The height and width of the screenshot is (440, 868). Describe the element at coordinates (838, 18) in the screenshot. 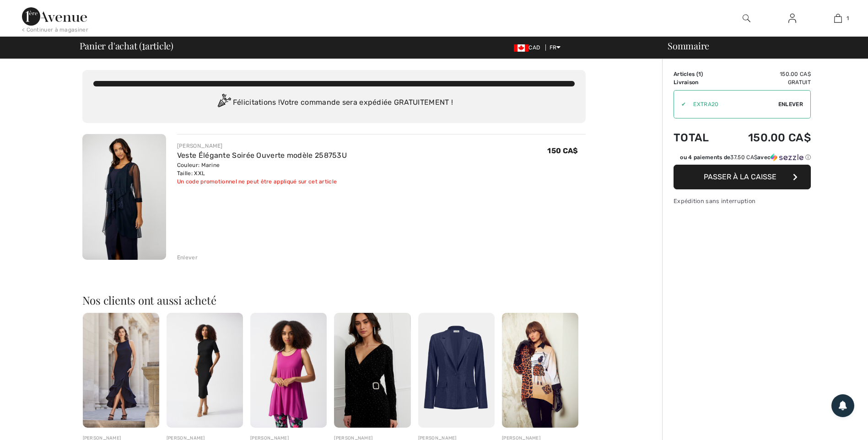

I see `a: 1` at that location.